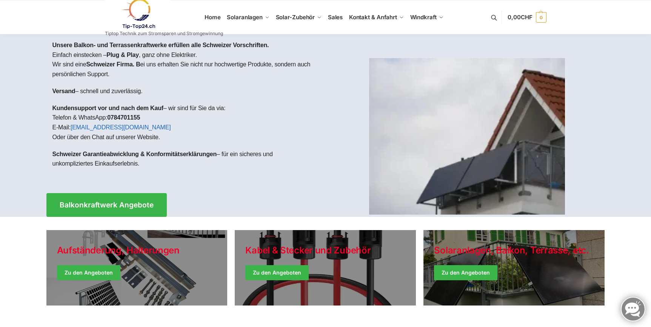 This screenshot has width=651, height=327. What do you see at coordinates (106, 205) in the screenshot?
I see `a: Balkonkraftwerk Angebote` at bounding box center [106, 205].